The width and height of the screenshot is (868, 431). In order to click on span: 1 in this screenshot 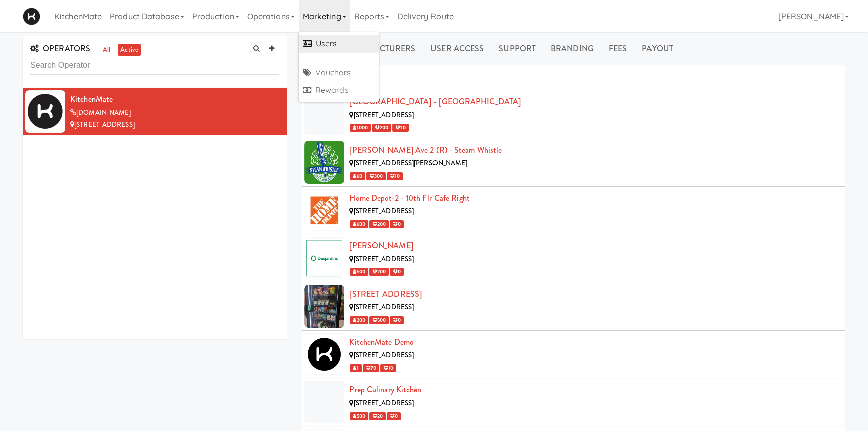, I will do `click(355, 368)`.